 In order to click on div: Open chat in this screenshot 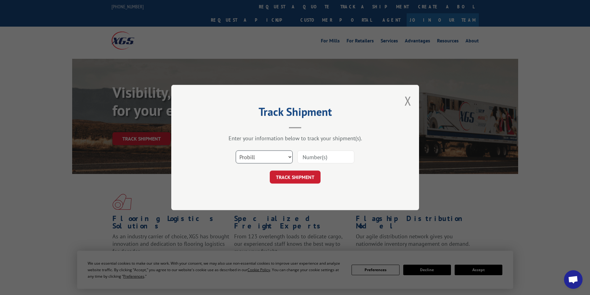, I will do `click(574, 280)`.